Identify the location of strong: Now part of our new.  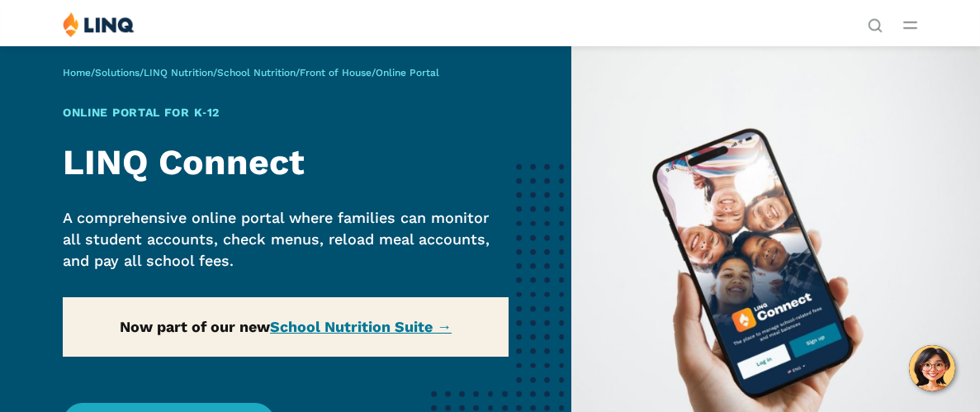
(286, 326).